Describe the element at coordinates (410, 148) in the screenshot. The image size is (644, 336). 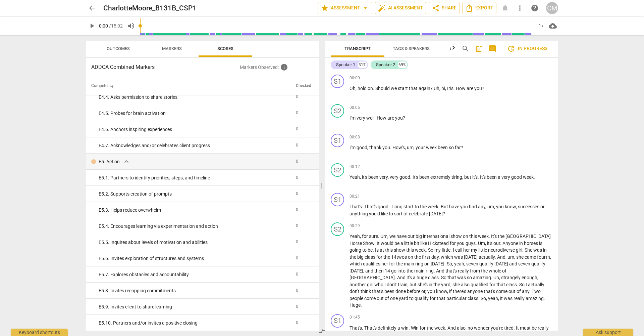
I see `span: um` at that location.